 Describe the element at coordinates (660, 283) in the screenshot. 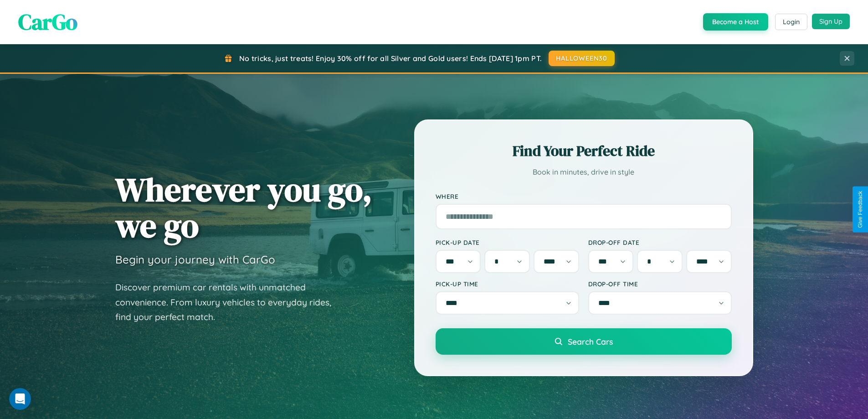

I see `label: Drop-off Time` at that location.